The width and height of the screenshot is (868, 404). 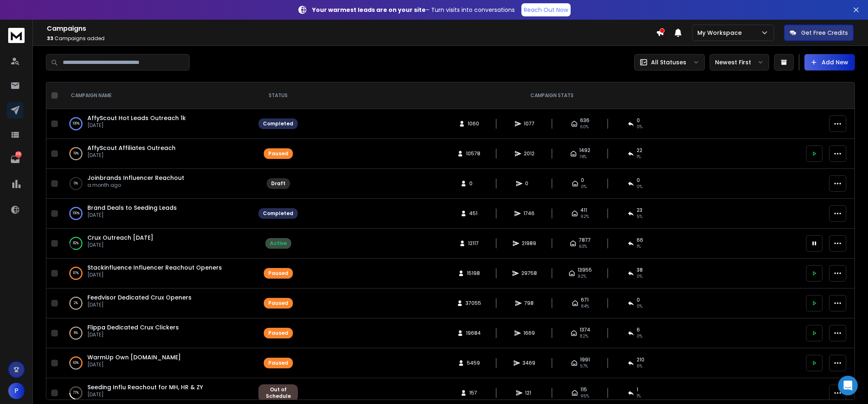 I want to click on button: P, so click(x=17, y=391).